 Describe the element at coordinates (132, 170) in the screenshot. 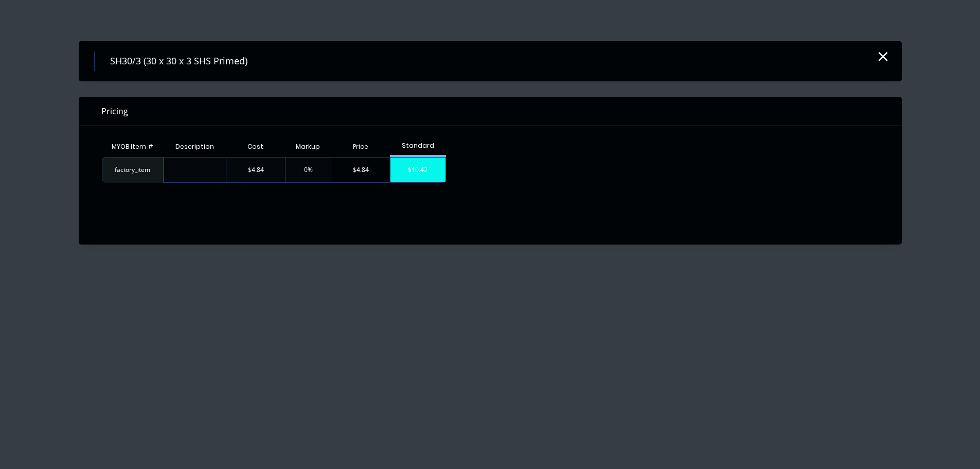

I see `div: factory_item` at that location.